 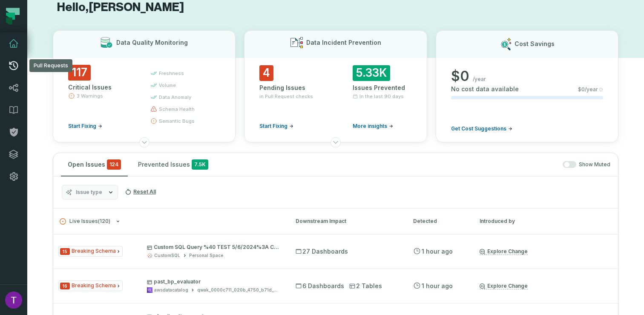 I want to click on div: Introduced by, so click(x=518, y=221).